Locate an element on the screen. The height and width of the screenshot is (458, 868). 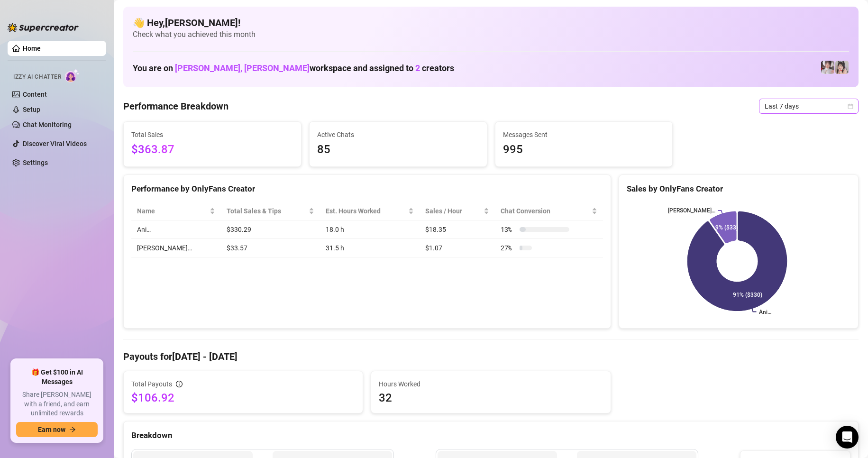
div: Open Intercom Messenger is located at coordinates (847, 437).